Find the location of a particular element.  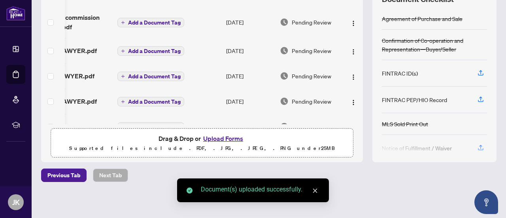

div: FINTRAC ID(s) is located at coordinates (400, 73).